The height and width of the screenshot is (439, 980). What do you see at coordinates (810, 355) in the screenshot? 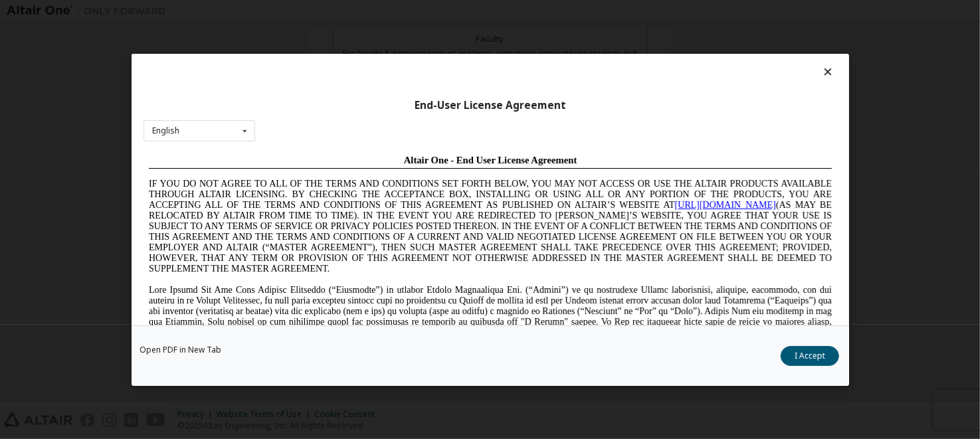
I see `button: I Accept` at bounding box center [810, 355].